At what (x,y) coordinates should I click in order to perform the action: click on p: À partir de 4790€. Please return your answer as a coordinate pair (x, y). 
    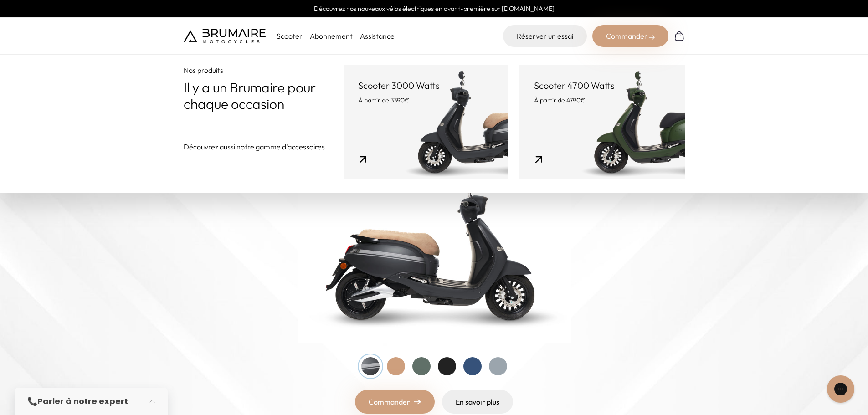
    Looking at the image, I should click on (602, 100).